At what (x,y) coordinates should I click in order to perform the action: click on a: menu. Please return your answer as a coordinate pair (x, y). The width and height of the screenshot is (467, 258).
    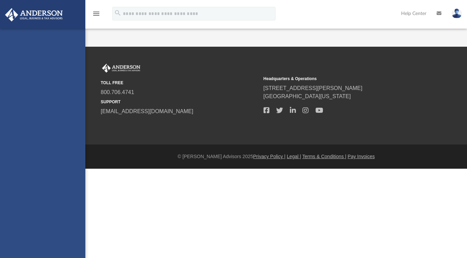
    Looking at the image, I should click on (96, 15).